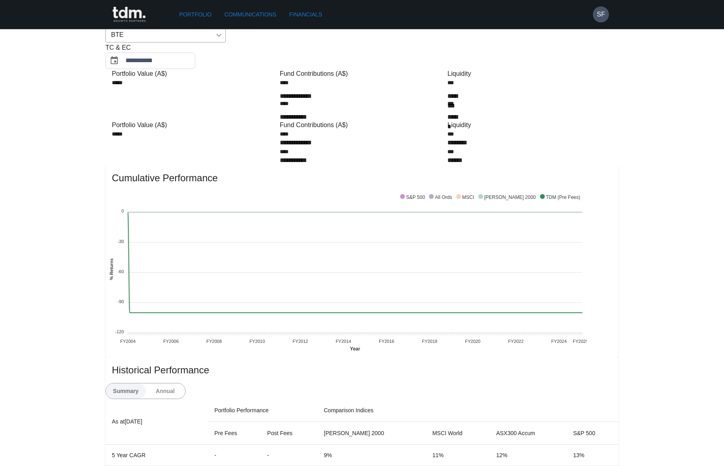  What do you see at coordinates (166, 391) in the screenshot?
I see `button: Annual` at bounding box center [166, 391].